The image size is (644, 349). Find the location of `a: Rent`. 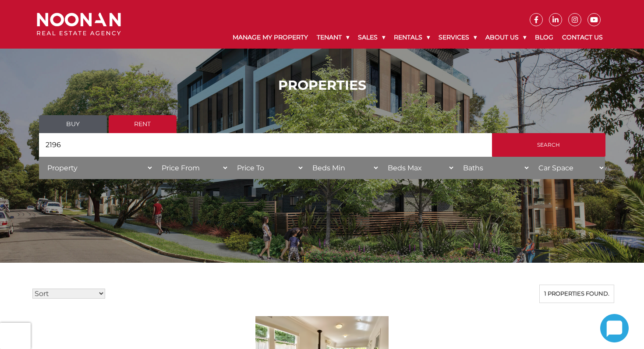

a: Rent is located at coordinates (142, 124).